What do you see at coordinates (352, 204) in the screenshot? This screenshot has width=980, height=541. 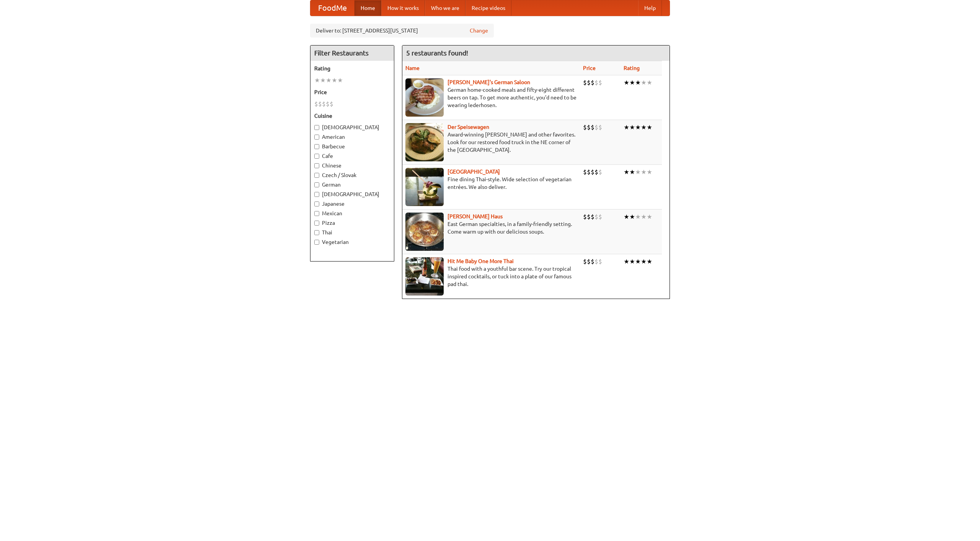 I see `label: Japanese` at bounding box center [352, 204].